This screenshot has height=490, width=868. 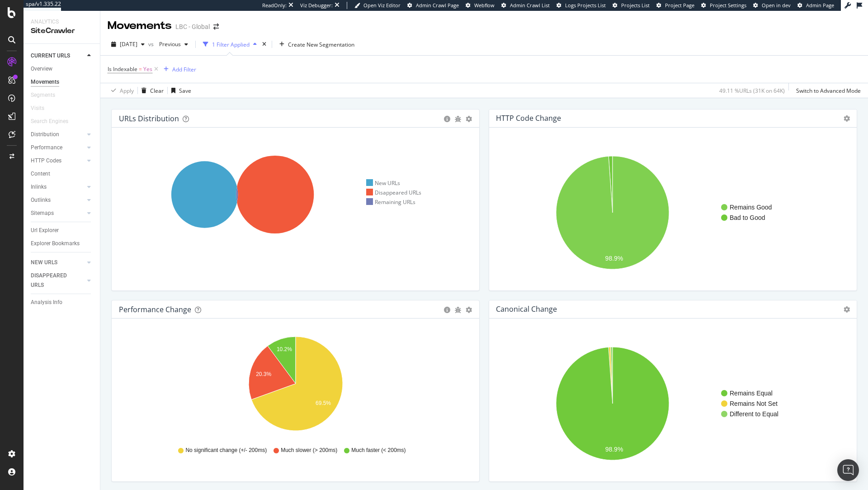 I want to click on div: DISAPPEARED URLS, so click(x=53, y=281).